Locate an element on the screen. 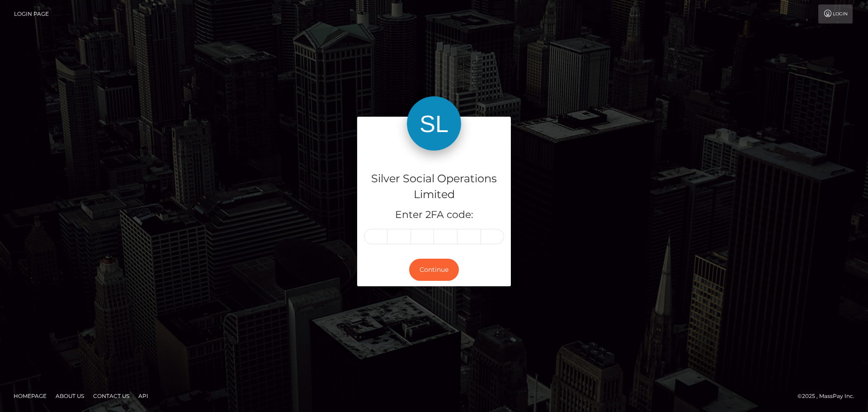 The height and width of the screenshot is (412, 868). h5: Enter 2FA code: is located at coordinates (434, 215).